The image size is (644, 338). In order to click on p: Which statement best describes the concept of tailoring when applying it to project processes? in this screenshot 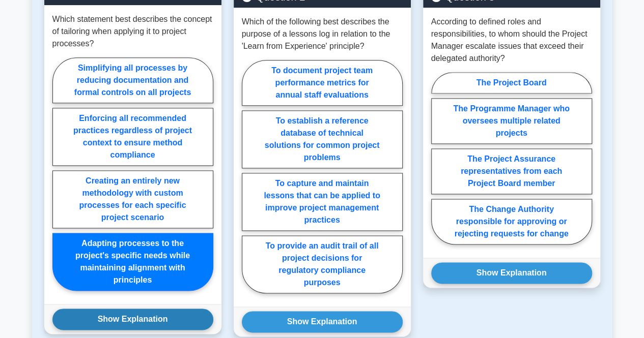, I will do `click(133, 31)`.